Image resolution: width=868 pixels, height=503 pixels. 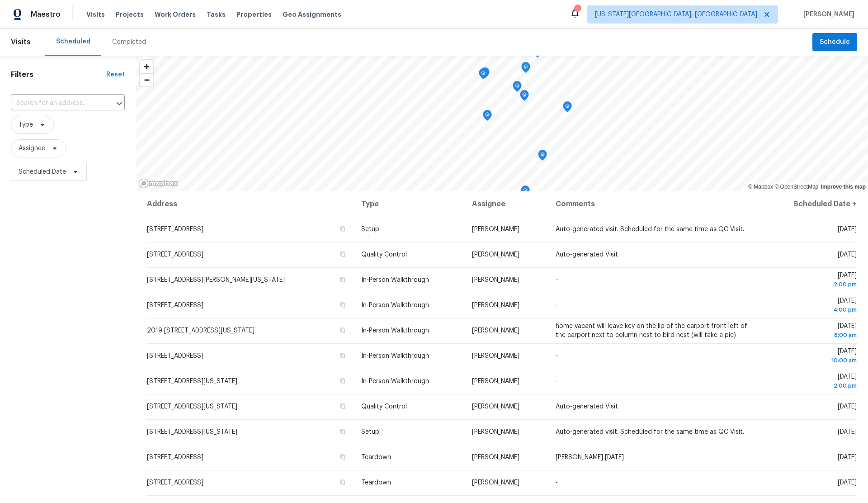 I want to click on button: Open, so click(x=120, y=104).